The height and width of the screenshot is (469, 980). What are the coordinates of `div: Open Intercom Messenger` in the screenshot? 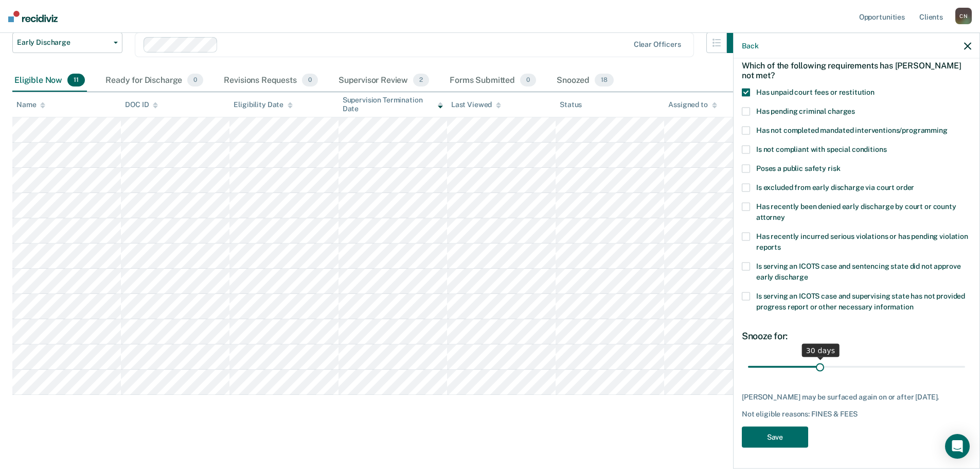 It's located at (957, 446).